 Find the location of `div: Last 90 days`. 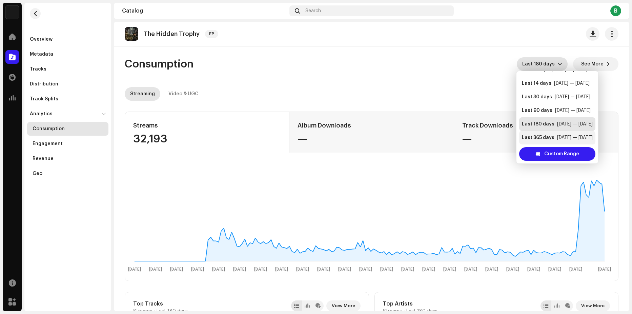

div: Last 90 days is located at coordinates (537, 110).